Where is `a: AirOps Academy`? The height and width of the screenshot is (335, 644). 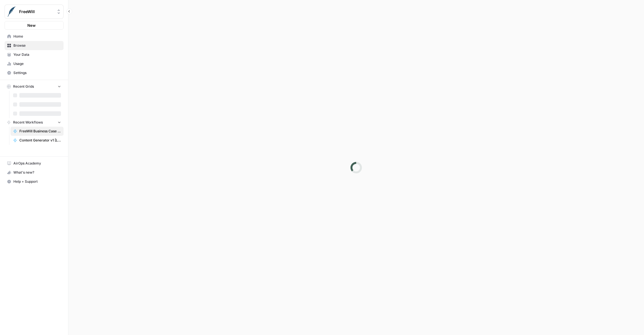
a: AirOps Academy is located at coordinates (34, 163).